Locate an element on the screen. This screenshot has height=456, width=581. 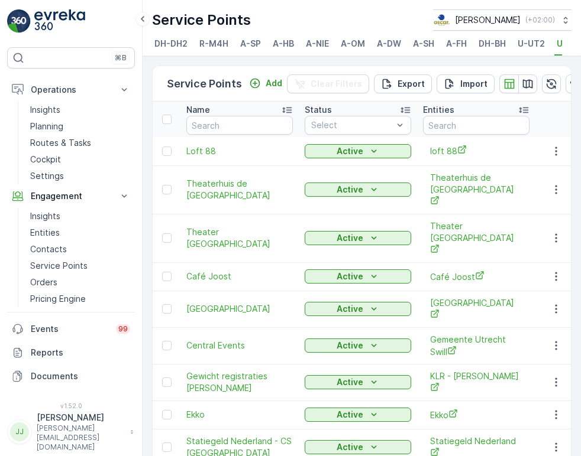
a: Documents is located at coordinates (71, 377).